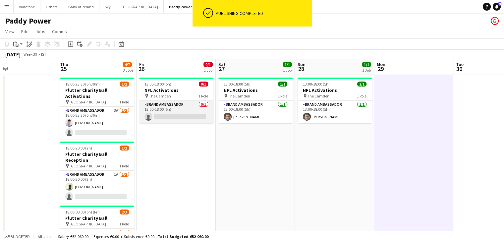 The height and width of the screenshot is (242, 504). Describe the element at coordinates (97, 157) in the screenshot. I see `h3: Flutter Charity Ball Reception` at that location.